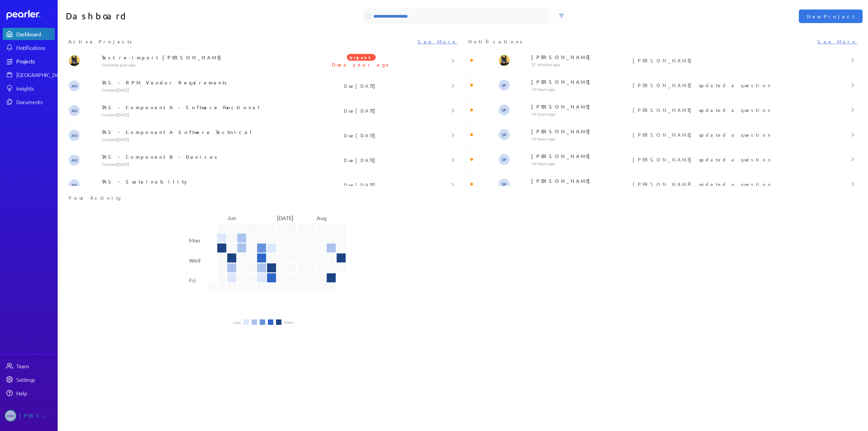 This screenshot has height=431, width=868. I want to click on a: Notifications, so click(28, 47).